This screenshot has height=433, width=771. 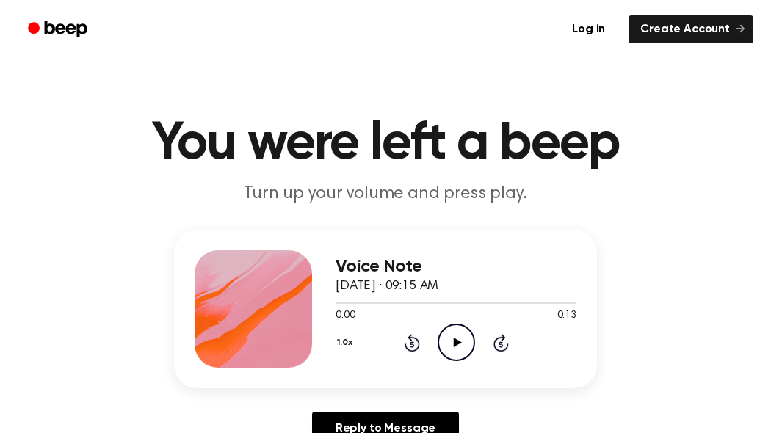 I want to click on a: Create Account, so click(x=691, y=29).